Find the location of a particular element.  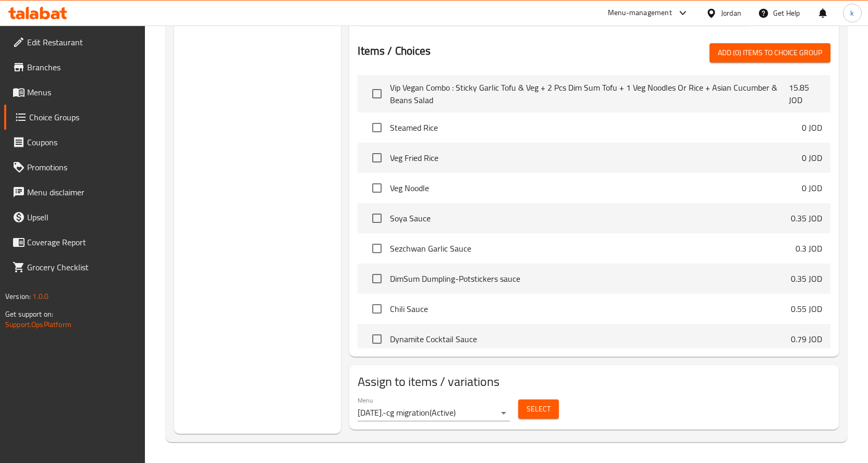

a: Choice Groups is located at coordinates (75, 117).